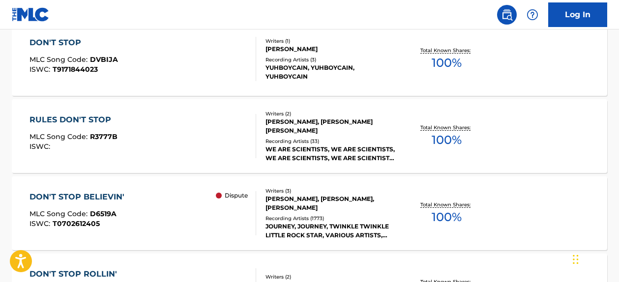 This screenshot has height=282, width=619. What do you see at coordinates (507, 15) in the screenshot?
I see `img: search` at bounding box center [507, 15].